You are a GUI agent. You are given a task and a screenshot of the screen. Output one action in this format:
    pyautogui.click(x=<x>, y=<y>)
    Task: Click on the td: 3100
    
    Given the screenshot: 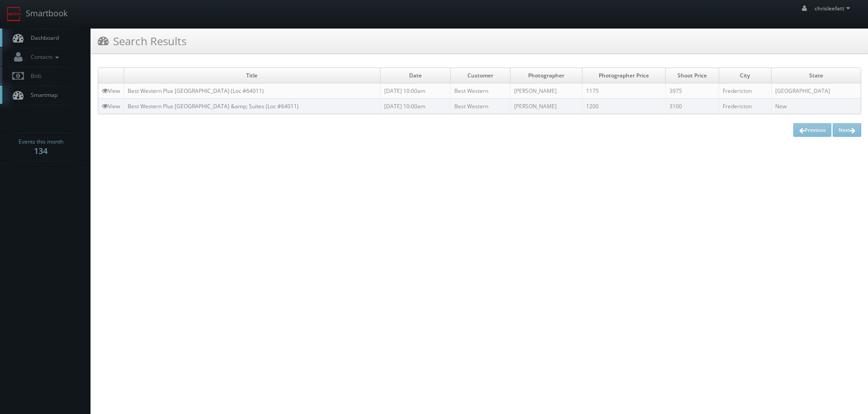 What is the action you would take?
    pyautogui.click(x=692, y=106)
    